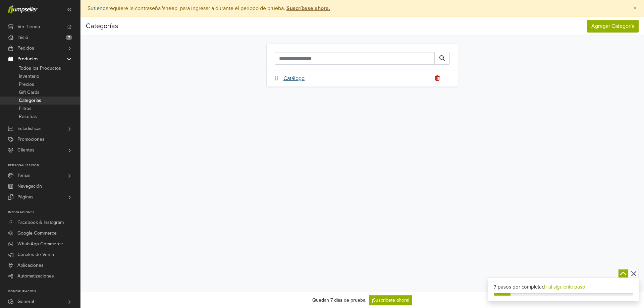 The width and height of the screenshot is (644, 308). What do you see at coordinates (36, 254) in the screenshot?
I see `span: Canales de Venta` at bounding box center [36, 254].